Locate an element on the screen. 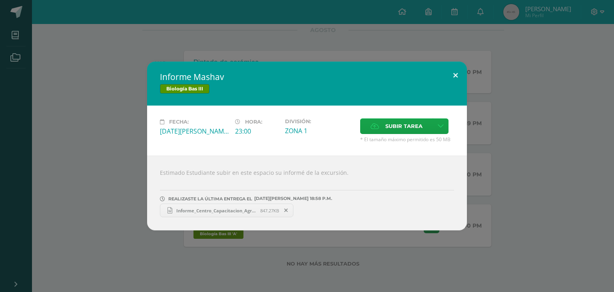 Image resolution: width=614 pixels, height=292 pixels. span: 847.27KB is located at coordinates (269, 210).